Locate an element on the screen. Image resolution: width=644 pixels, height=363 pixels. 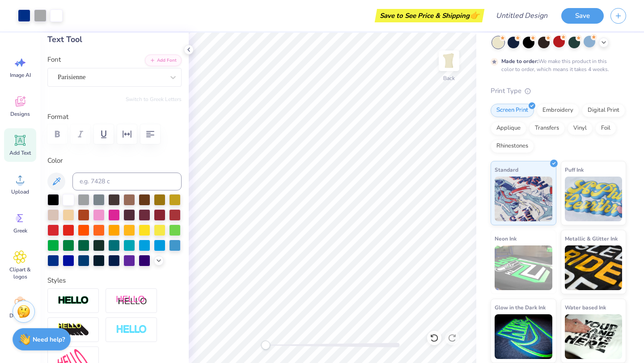
img: 3D Illusion is located at coordinates (74, 330).